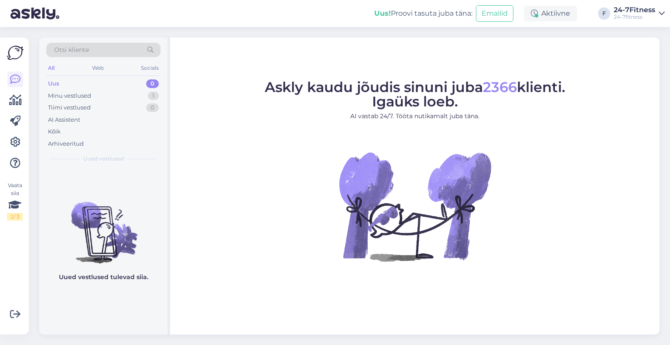 The image size is (670, 345). What do you see at coordinates (64, 120) in the screenshot?
I see `div: AI Assistent` at bounding box center [64, 120].